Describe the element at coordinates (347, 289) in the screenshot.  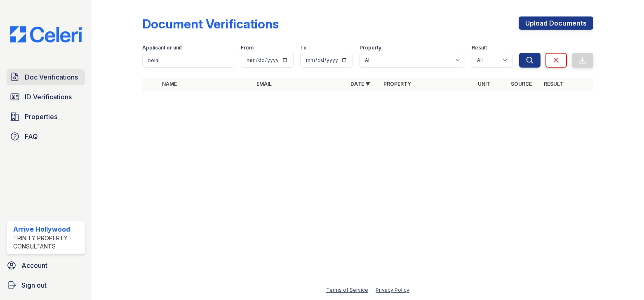
I see `a: Terms of Service` at that location.